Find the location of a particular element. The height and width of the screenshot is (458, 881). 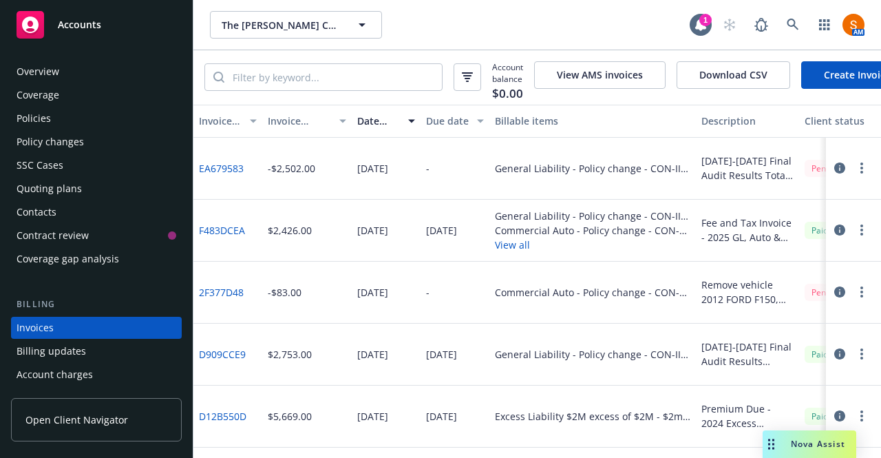

div: Invoices is located at coordinates (35, 328).